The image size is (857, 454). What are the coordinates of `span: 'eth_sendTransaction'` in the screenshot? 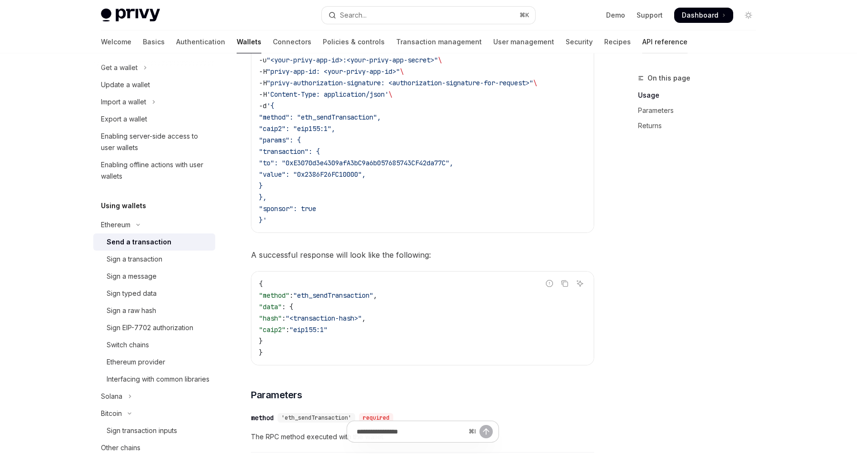 It's located at (316, 418).